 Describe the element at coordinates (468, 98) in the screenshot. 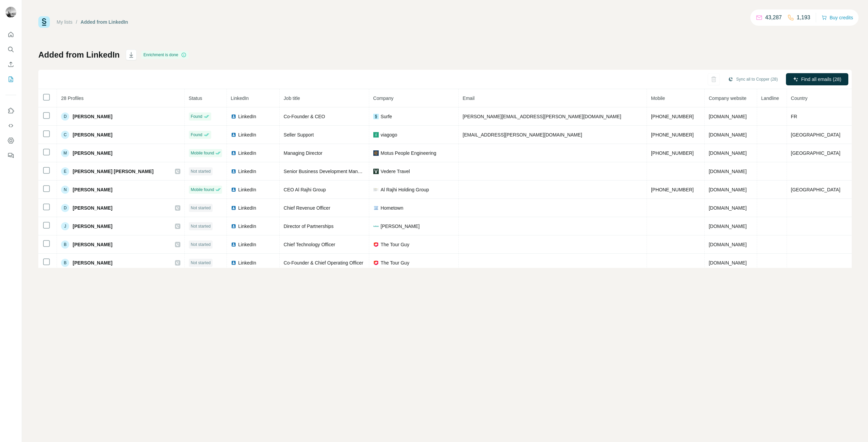

I see `span: Email` at that location.